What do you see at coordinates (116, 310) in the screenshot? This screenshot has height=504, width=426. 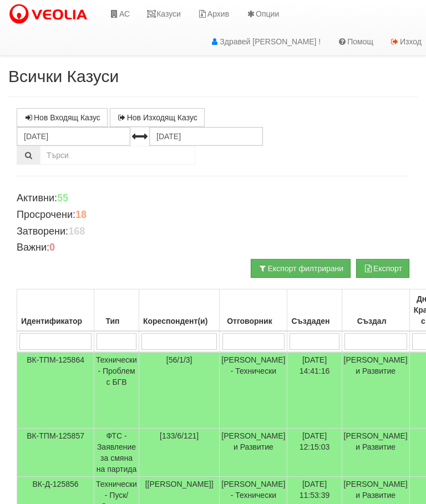 I see `th: Тип: No sort applied, activate to apply an ascending sort` at bounding box center [116, 310].